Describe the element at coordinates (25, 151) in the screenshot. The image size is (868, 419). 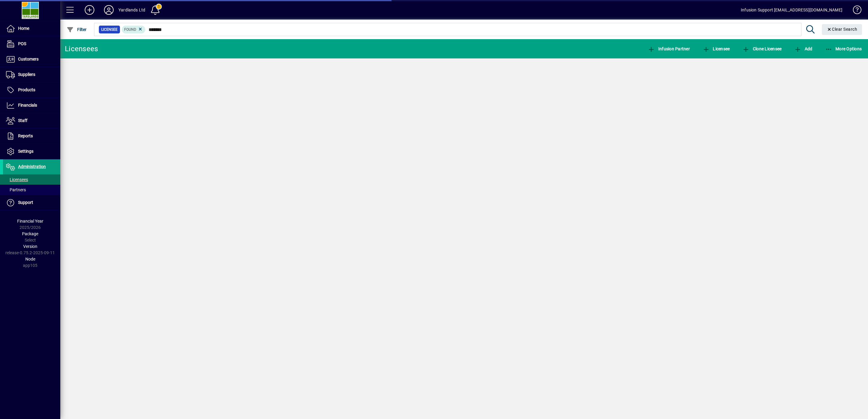
I see `span: Settings` at that location.